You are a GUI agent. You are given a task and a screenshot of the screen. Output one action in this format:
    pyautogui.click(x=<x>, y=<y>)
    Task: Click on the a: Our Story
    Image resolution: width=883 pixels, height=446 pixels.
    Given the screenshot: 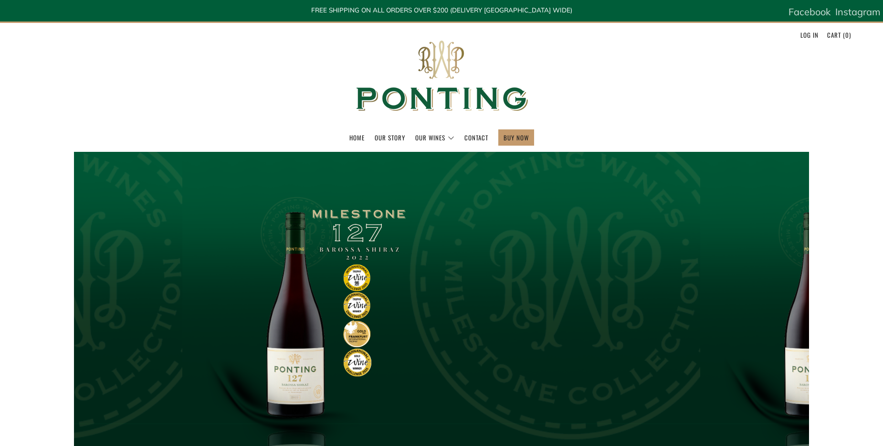 What is the action you would take?
    pyautogui.click(x=390, y=137)
    